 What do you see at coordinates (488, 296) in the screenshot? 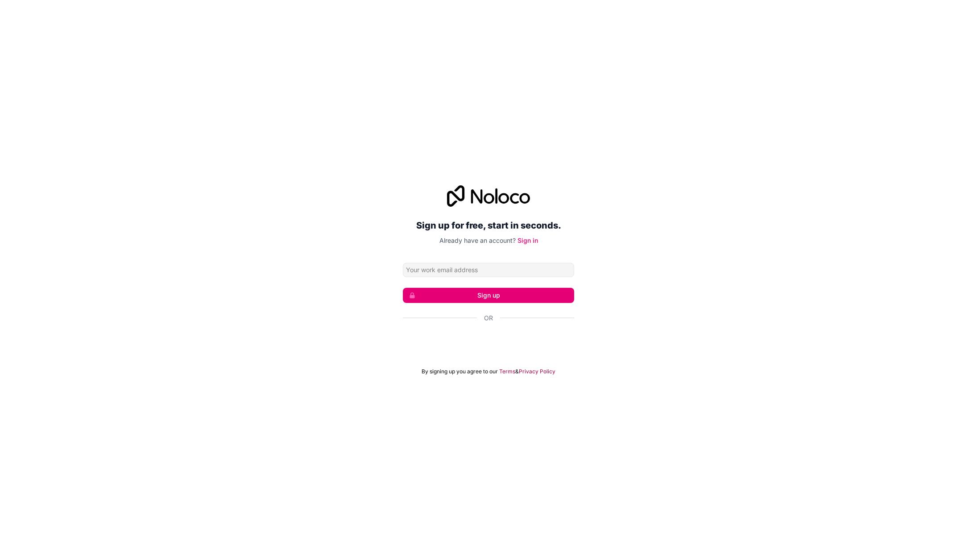
I see `button: Sign up` at bounding box center [488, 296].